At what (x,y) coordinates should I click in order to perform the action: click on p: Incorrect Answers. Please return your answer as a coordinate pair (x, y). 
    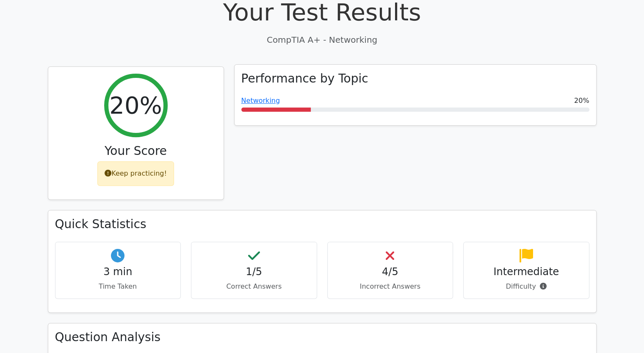
    Looking at the image, I should click on (391, 286).